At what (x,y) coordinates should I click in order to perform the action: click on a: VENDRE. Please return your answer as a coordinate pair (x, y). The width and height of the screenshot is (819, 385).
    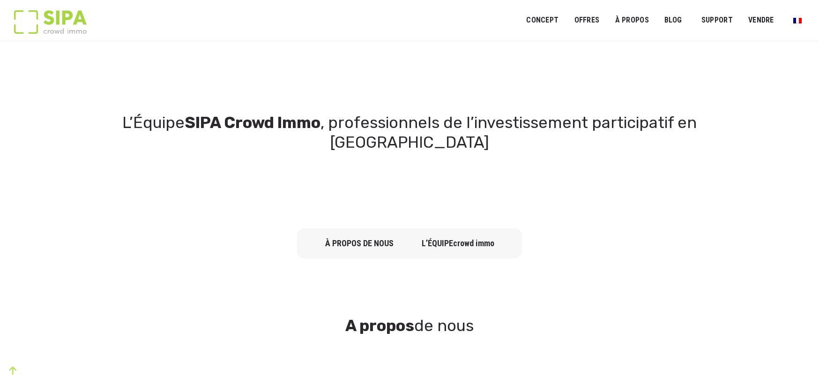
    Looking at the image, I should click on (761, 20).